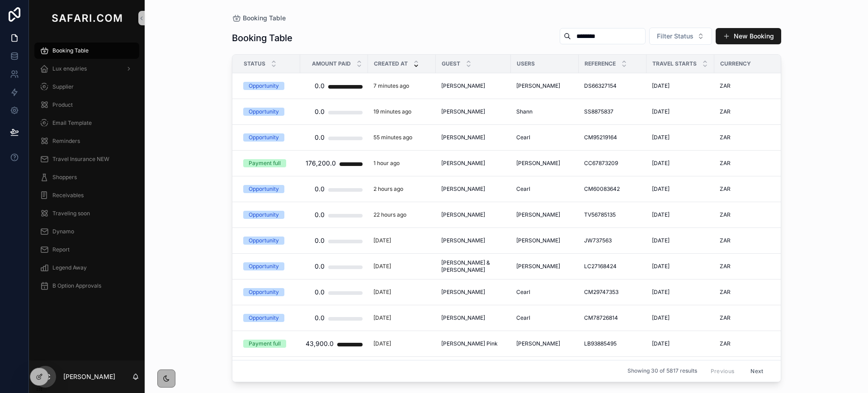 The width and height of the screenshot is (868, 393). I want to click on span: Travel Insurance NEW, so click(81, 159).